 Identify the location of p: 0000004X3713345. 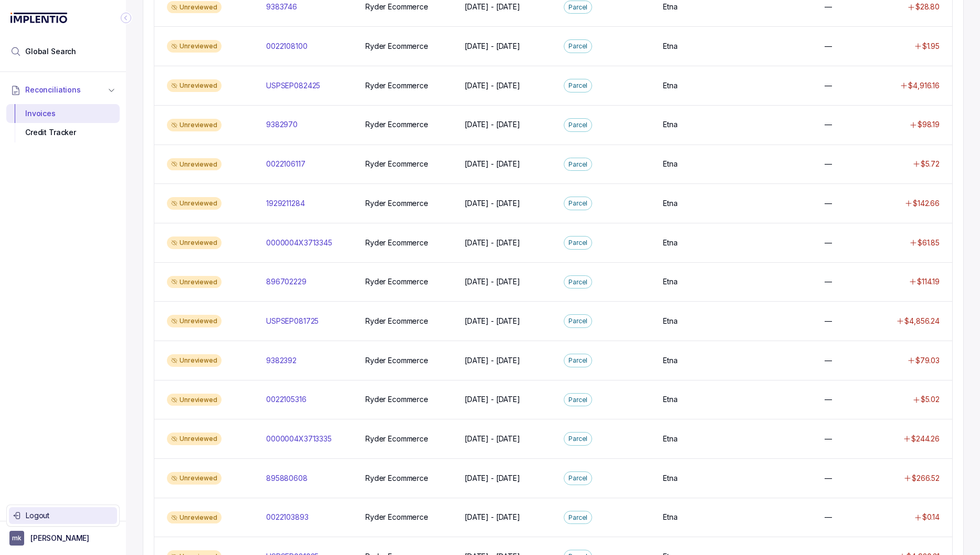
(300, 242).